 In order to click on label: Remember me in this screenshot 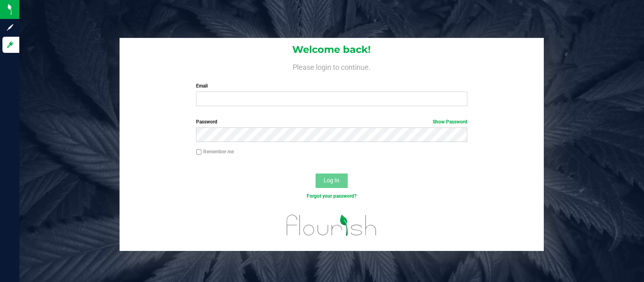, I will do `click(215, 152)`.